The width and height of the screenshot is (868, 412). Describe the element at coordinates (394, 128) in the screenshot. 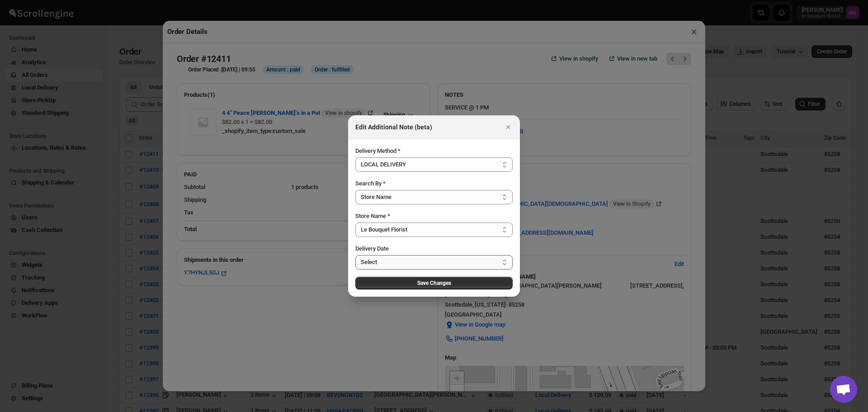

I see `h2: Edit Additional Note (beta)` at that location.